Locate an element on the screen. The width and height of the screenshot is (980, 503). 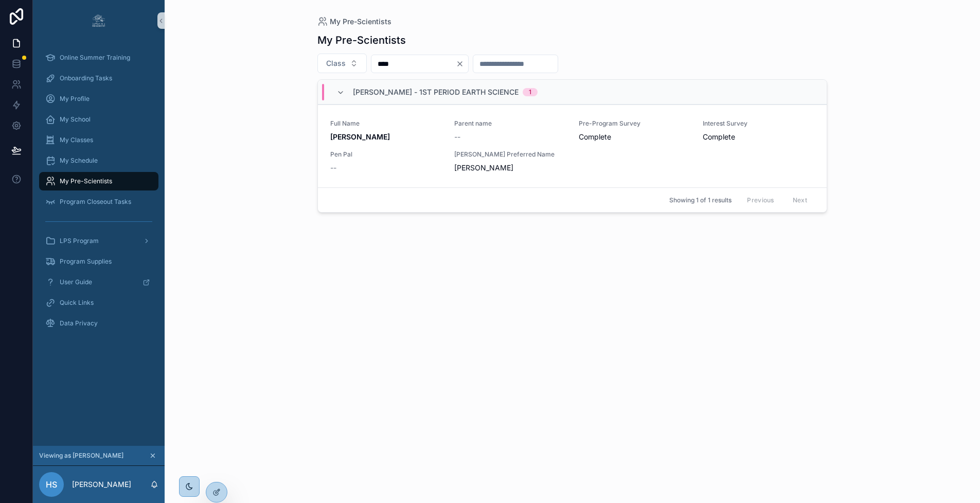
a: User Guide is located at coordinates (99, 282).